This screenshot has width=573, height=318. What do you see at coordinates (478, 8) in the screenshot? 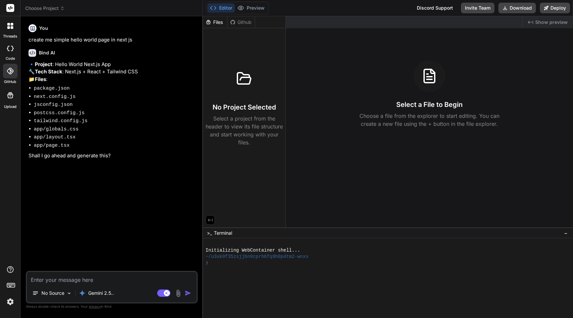
I see `button: Invite Team` at bounding box center [478, 8].